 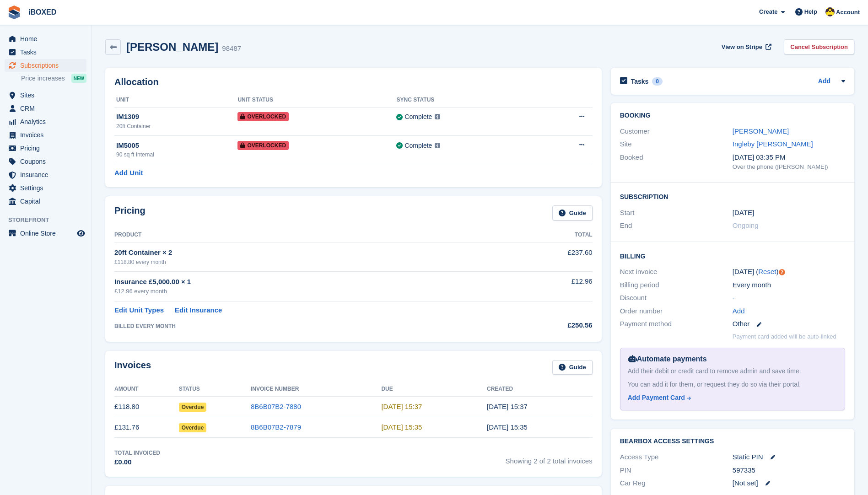 I want to click on span: Analytics, so click(x=47, y=121).